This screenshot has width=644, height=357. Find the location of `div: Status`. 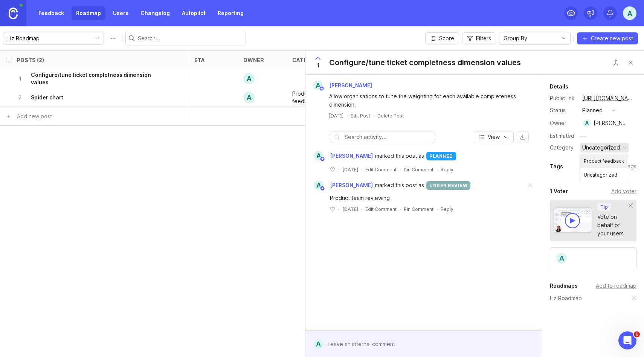

div: Status is located at coordinates (563, 110).